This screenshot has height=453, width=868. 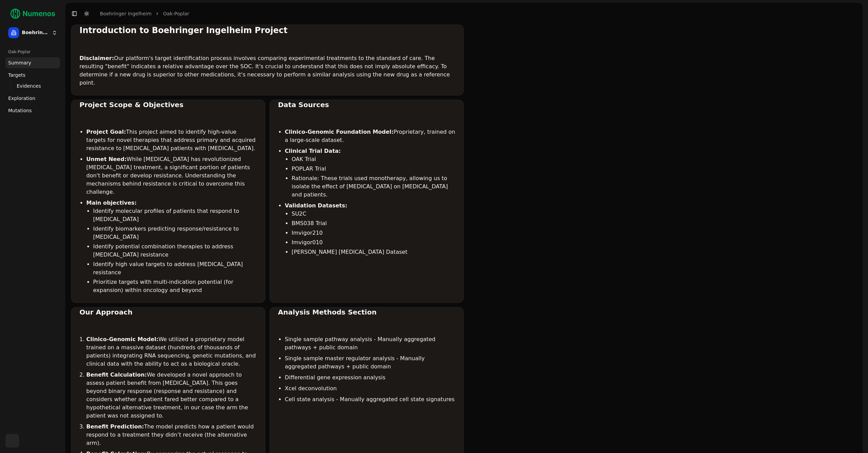 What do you see at coordinates (370, 136) in the screenshot?
I see `li: Proprietary, trained on a large-scale dataset.` at bounding box center [370, 136].